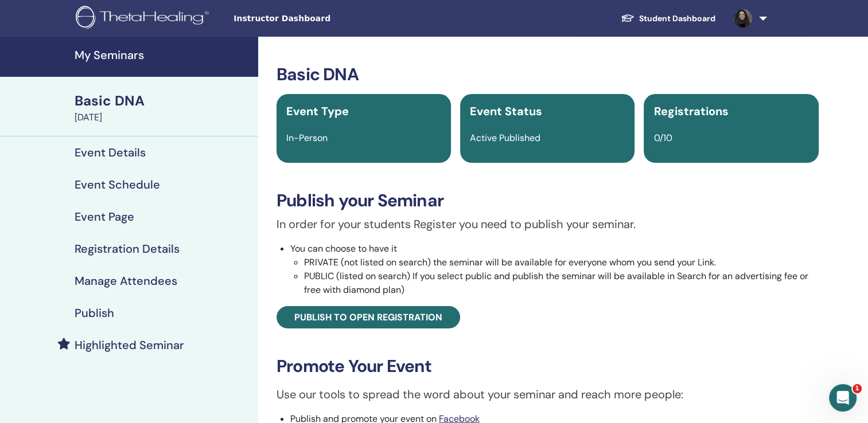 Image resolution: width=868 pixels, height=423 pixels. What do you see at coordinates (163, 55) in the screenshot?
I see `h4: My Seminars` at bounding box center [163, 55].